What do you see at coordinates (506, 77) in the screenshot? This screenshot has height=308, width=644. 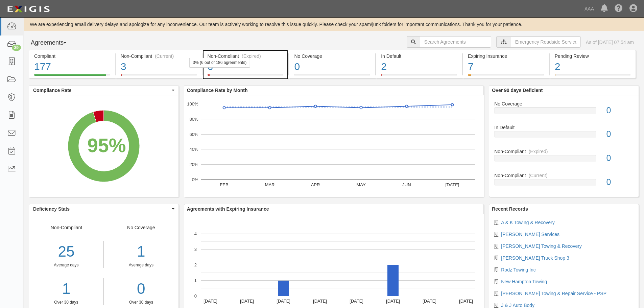 I see `a: Expiring Insurance7` at bounding box center [506, 77].